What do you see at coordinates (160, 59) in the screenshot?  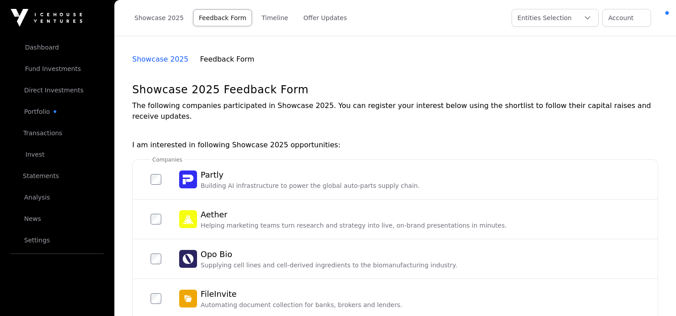 I see `p: Showcase 2025` at bounding box center [160, 59].